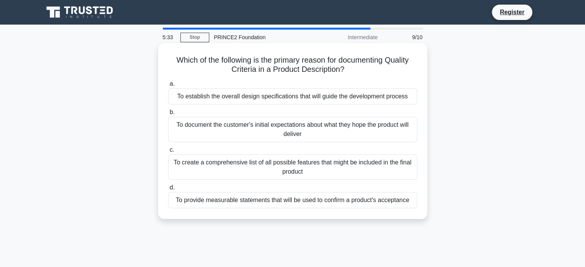 The height and width of the screenshot is (267, 585). I want to click on span: b., so click(172, 112).